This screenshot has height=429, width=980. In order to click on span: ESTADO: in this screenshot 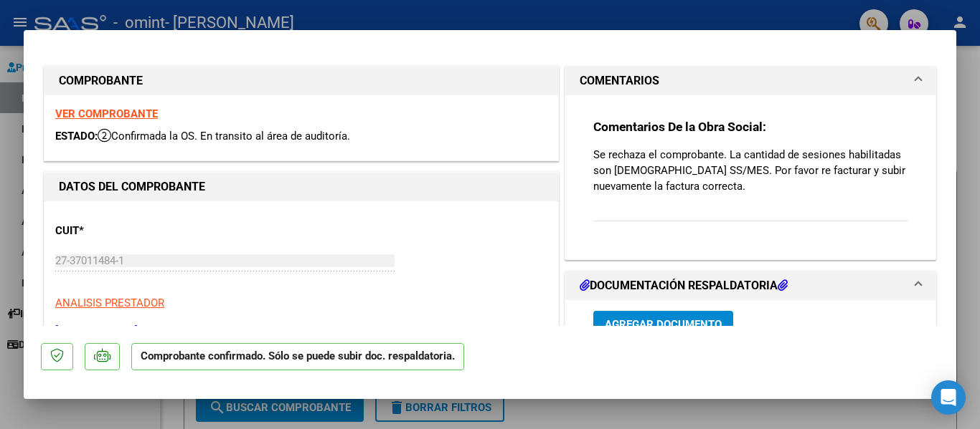, I will do `click(77, 136)`.